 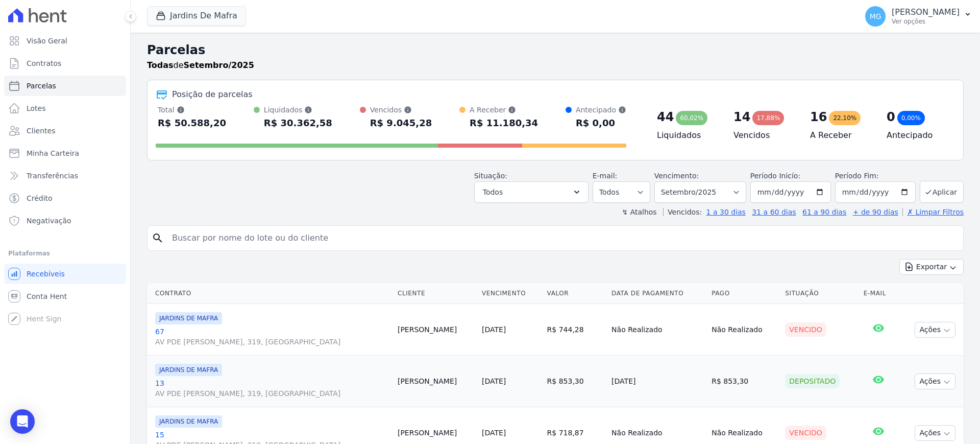 What do you see at coordinates (298, 110) in the screenshot?
I see `div: Liquidados` at bounding box center [298, 110].